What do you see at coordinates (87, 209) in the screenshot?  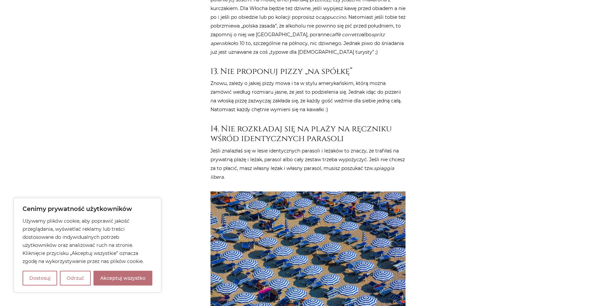 I see `p: Cenimy prywatność użytkowników` at bounding box center [87, 209].